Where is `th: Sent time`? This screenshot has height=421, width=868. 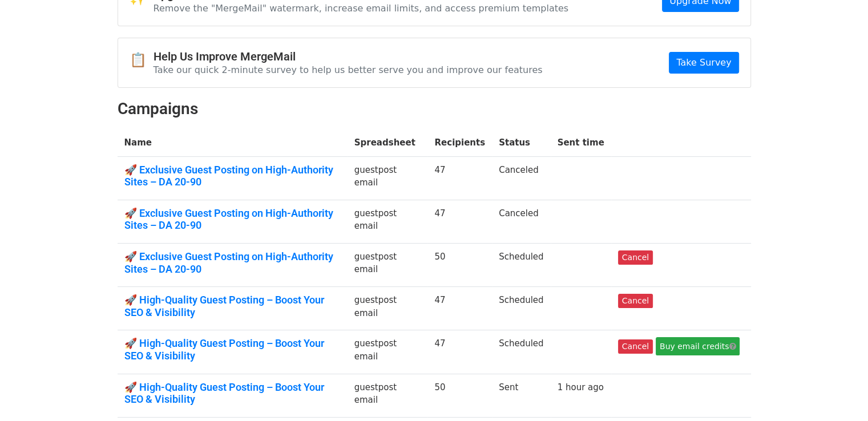
th: Sent time is located at coordinates (581, 143).